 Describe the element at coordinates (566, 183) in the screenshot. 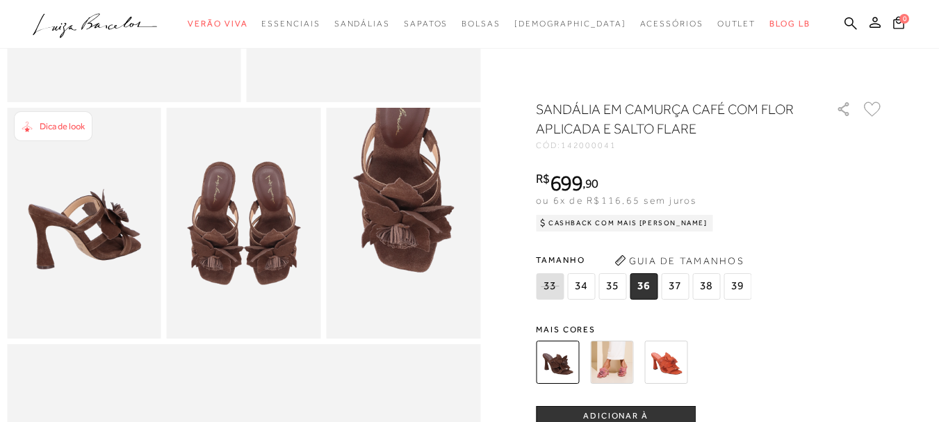

I see `span: 699` at that location.